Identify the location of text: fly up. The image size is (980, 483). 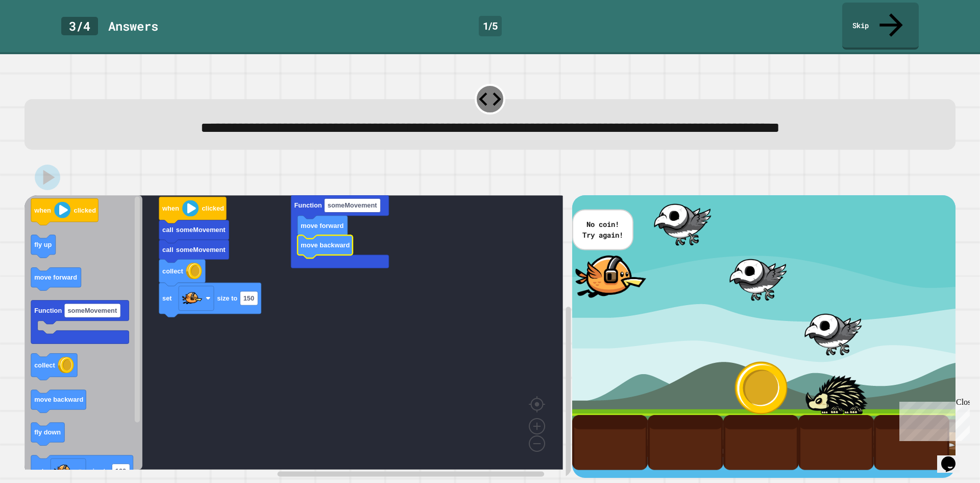
(43, 245).